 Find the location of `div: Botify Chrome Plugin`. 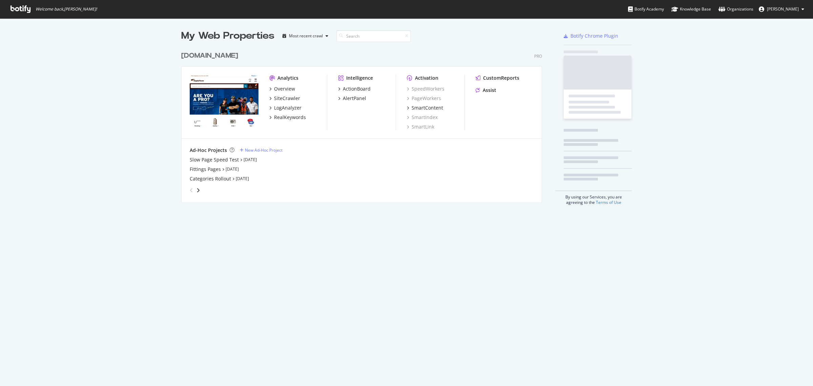

div: Botify Chrome Plugin is located at coordinates (594, 36).